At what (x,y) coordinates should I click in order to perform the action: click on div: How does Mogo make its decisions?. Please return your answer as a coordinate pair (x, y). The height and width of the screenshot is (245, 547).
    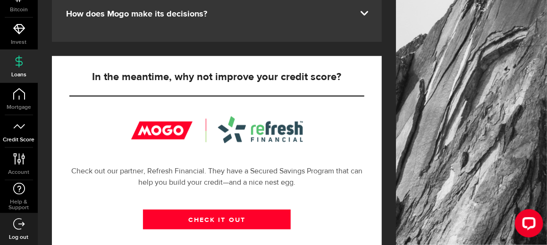
    Looking at the image, I should click on (216, 14).